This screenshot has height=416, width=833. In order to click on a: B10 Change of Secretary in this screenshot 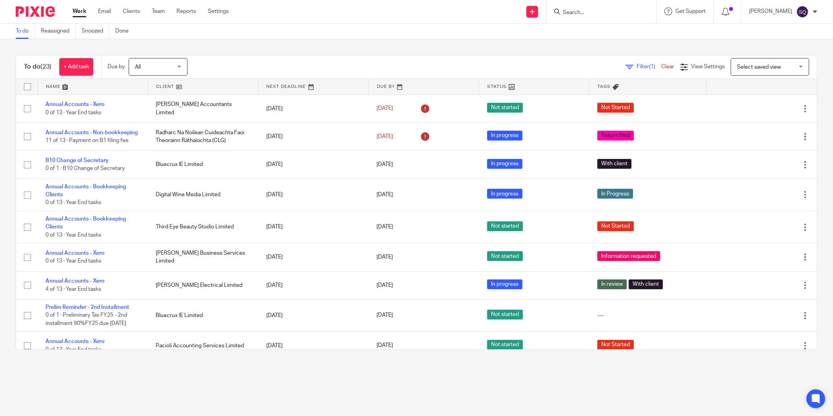, I will do `click(77, 160)`.